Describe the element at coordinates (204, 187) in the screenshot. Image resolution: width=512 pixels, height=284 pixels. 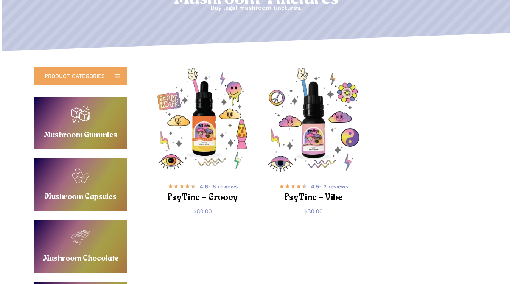
I see `b: 4.6` at that location.